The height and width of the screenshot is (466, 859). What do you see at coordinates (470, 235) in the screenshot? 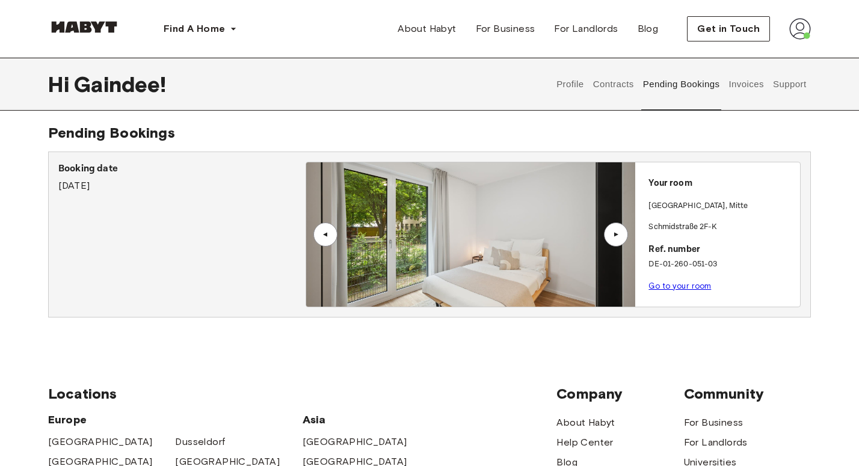
I see `img: Image of the room` at bounding box center [470, 235].